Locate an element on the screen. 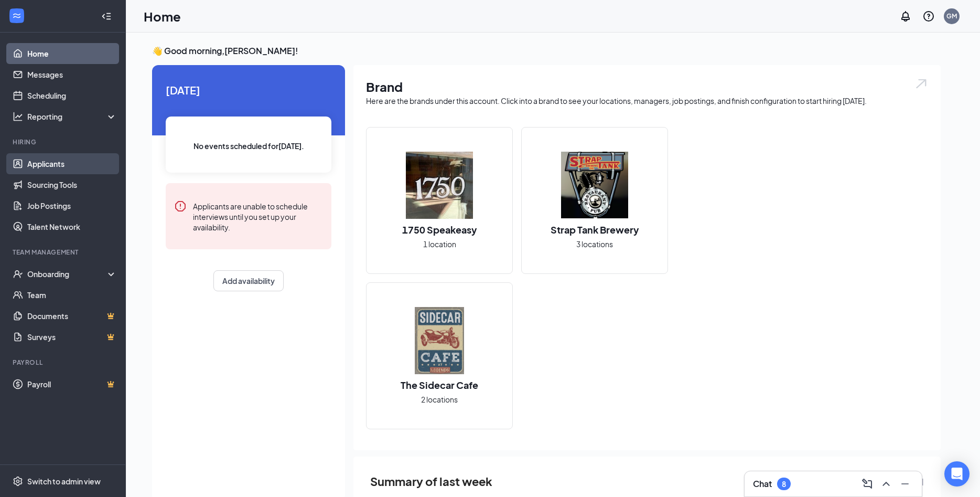  svg: UserCheck is located at coordinates (18, 274).